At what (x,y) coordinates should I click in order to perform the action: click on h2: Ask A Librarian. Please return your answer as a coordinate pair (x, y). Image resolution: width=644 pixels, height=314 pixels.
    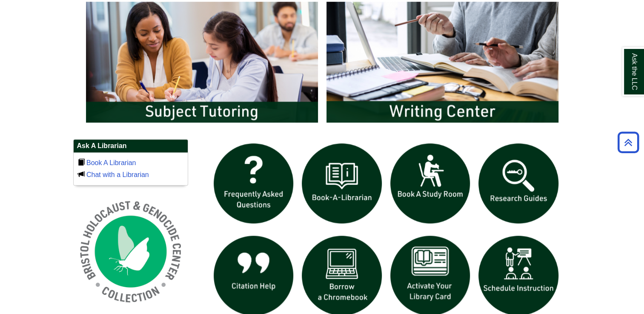
    Looking at the image, I should click on (131, 146).